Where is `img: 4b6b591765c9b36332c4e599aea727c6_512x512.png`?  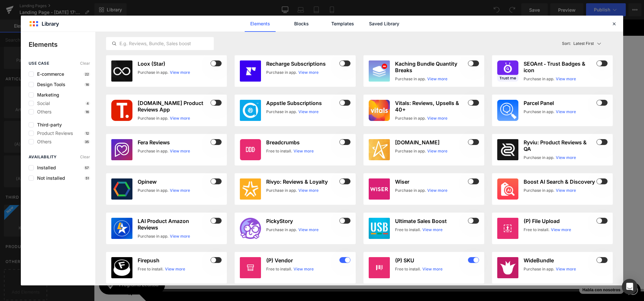 img: 4b6b591765c9b36332c4e599aea727c6_512x512.png is located at coordinates (122, 149).